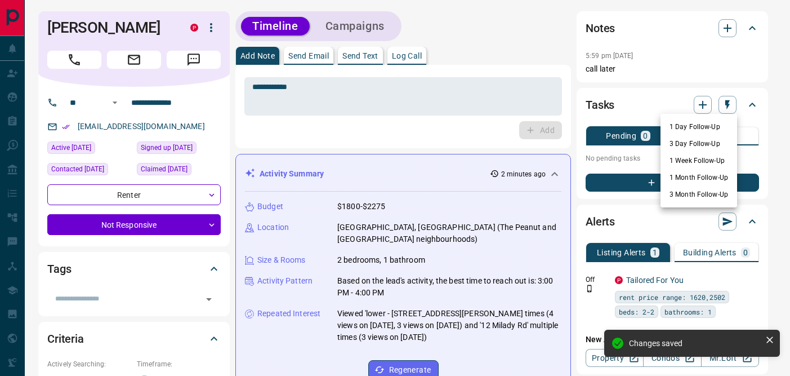  Describe the element at coordinates (699, 194) in the screenshot. I see `li: 3 Month Follow-Up` at that location.